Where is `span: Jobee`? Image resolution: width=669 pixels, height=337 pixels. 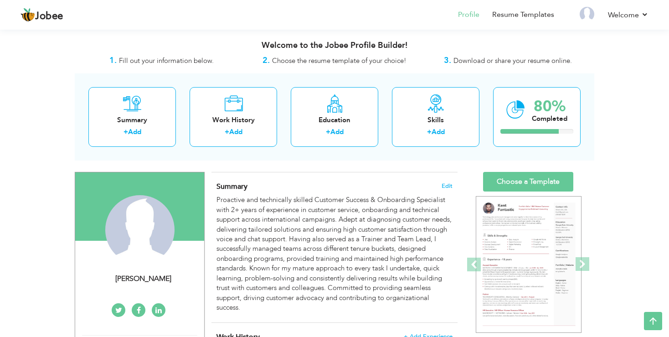
span: Jobee is located at coordinates (49, 16).